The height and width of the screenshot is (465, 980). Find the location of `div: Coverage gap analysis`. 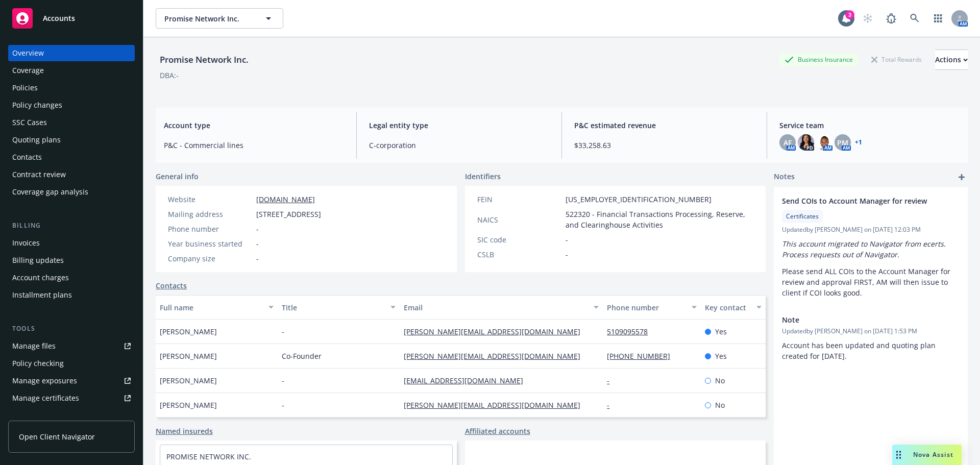

div: Coverage gap analysis is located at coordinates (50, 192).